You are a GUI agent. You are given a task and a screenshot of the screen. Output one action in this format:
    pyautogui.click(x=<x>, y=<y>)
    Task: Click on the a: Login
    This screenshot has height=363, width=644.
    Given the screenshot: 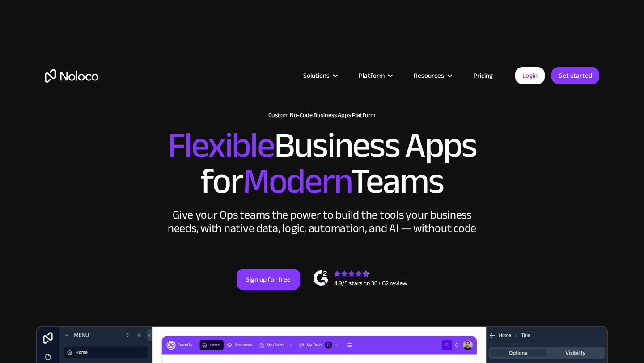 What is the action you would take?
    pyautogui.click(x=530, y=76)
    